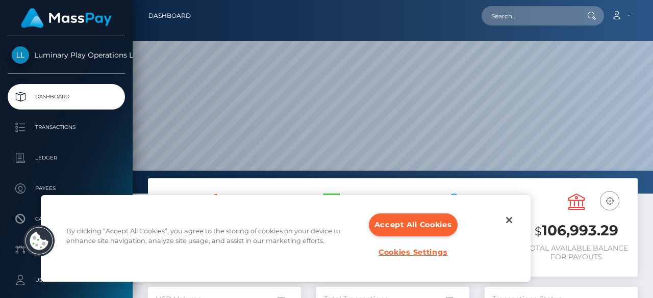 The height and width of the screenshot is (298, 653). Describe the element at coordinates (413, 225) in the screenshot. I see `button: Accept All Cookies` at that location.